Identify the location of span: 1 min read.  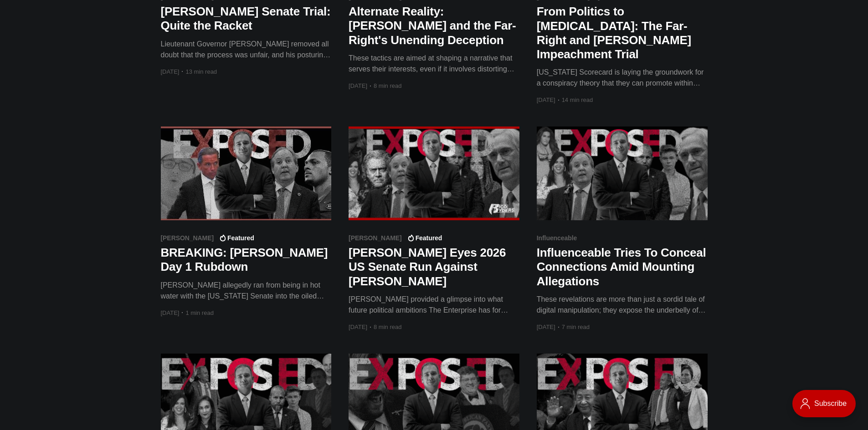
(197, 313).